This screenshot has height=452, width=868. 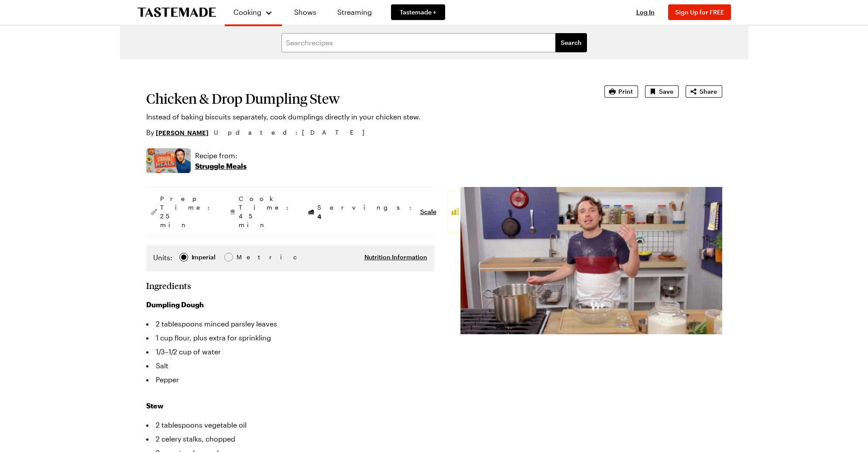 What do you see at coordinates (666, 92) in the screenshot?
I see `span: Save` at bounding box center [666, 92].